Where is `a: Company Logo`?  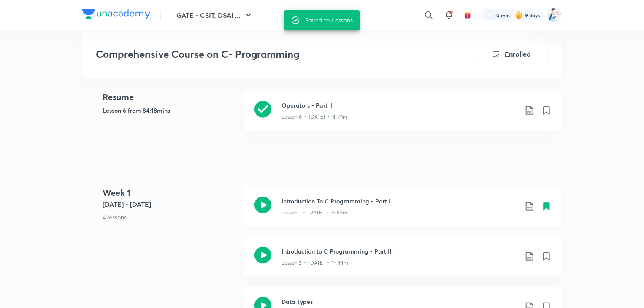
a: Company Logo is located at coordinates (116, 15).